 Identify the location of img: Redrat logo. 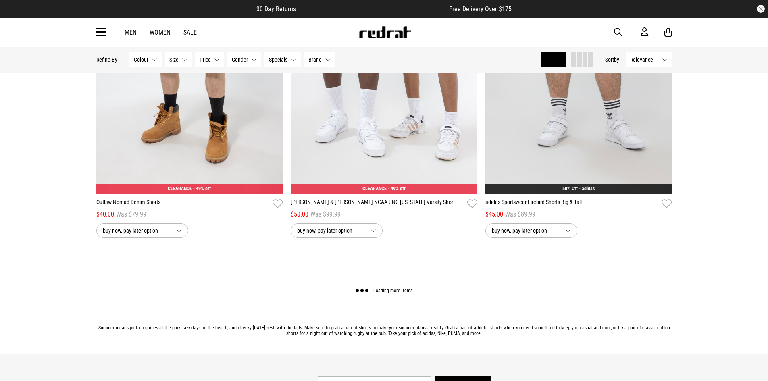
(385, 32).